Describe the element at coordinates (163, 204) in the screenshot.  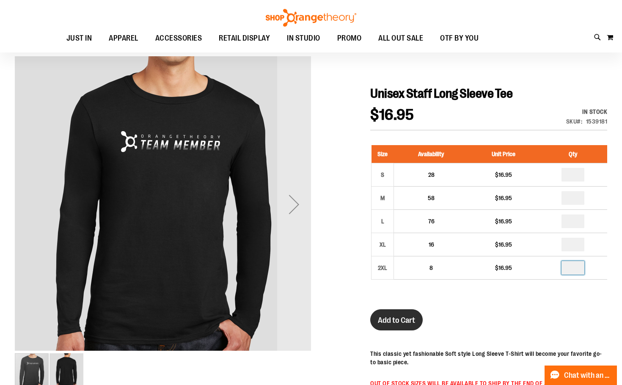
I see `div: Product image for Unisex Long Sleeve T-Shirt` at that location.